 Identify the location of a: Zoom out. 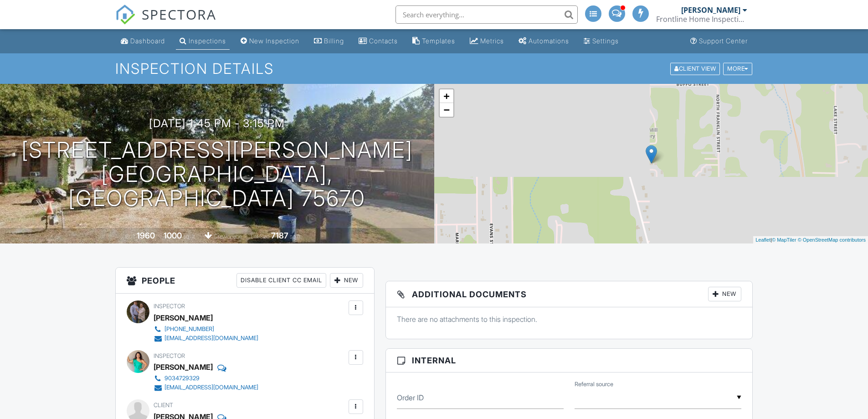
(447, 110).